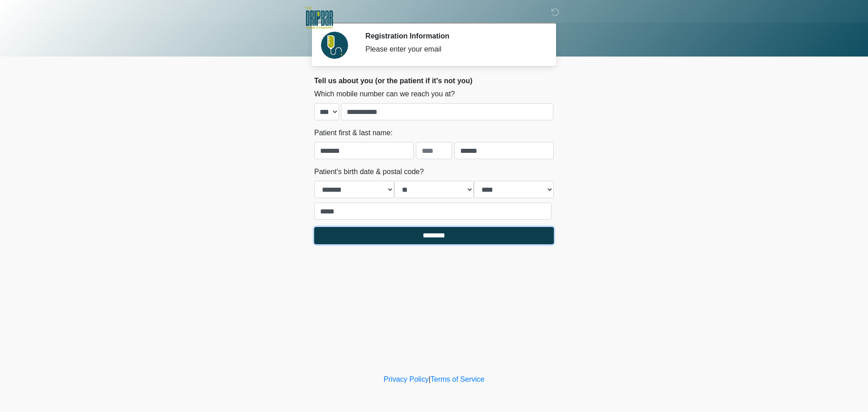 This screenshot has height=412, width=868. Describe the element at coordinates (384, 94) in the screenshot. I see `label: Which mobile number can we reach you at?` at that location.